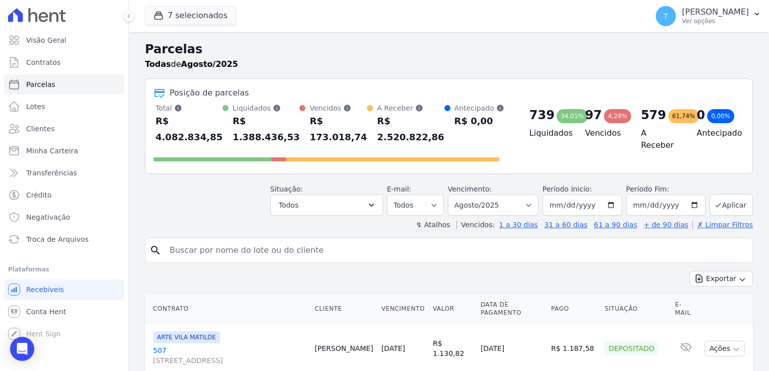  What do you see at coordinates (721, 116) in the screenshot?
I see `div: 0,00%` at bounding box center [721, 116].